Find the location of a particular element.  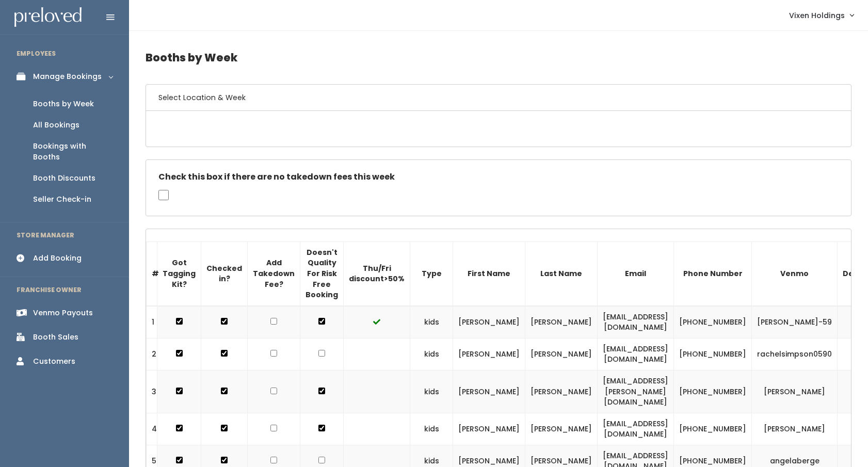

th: Add Takedown Fee? is located at coordinates (275, 274).